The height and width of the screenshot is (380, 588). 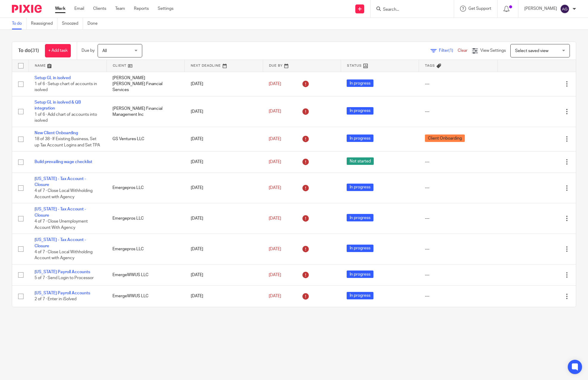 What do you see at coordinates (532, 51) in the screenshot?
I see `span: Select saved view` at bounding box center [532, 51].